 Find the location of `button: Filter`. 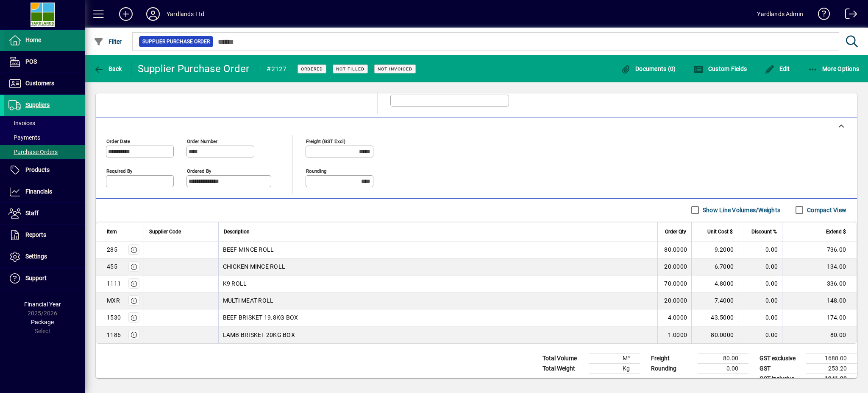

button: Filter is located at coordinates (108, 41).